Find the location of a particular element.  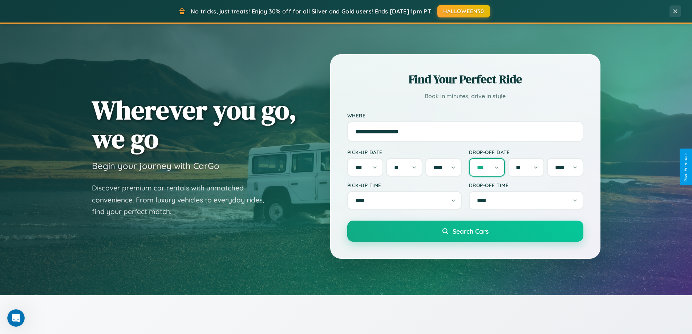

h3: Begin your journey with CarGo is located at coordinates (155, 166).